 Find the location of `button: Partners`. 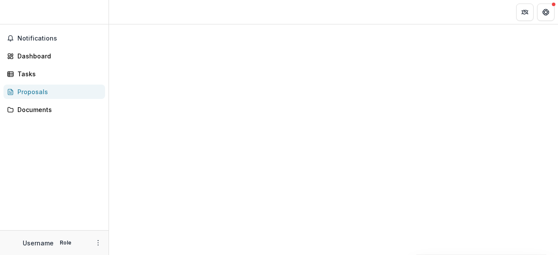

button: Partners is located at coordinates (525, 12).